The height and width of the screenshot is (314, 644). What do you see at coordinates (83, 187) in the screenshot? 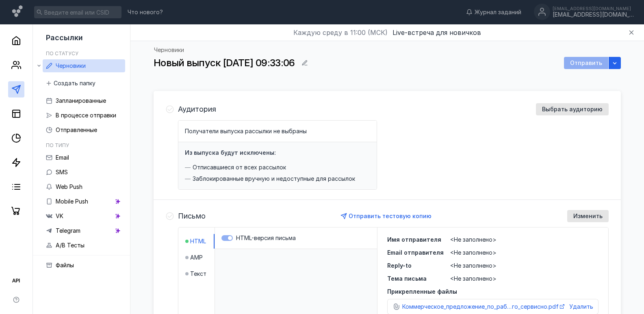
I see `a: Web Push` at bounding box center [83, 187].